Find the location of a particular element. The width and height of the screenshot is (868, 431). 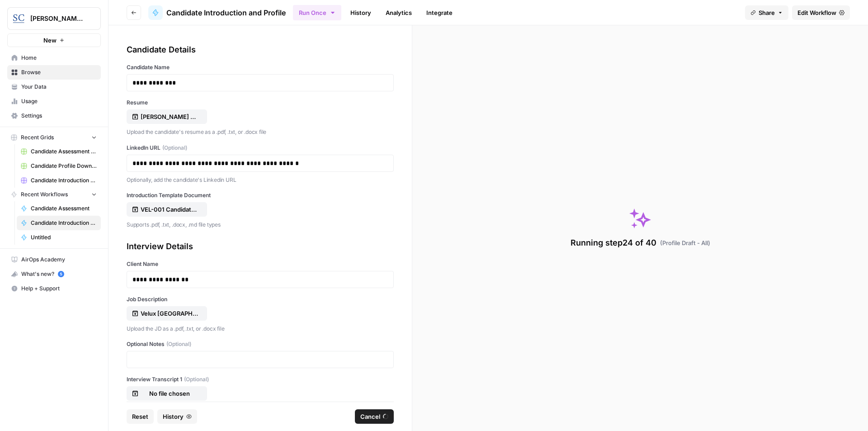

button: Cancel is located at coordinates (375, 416).